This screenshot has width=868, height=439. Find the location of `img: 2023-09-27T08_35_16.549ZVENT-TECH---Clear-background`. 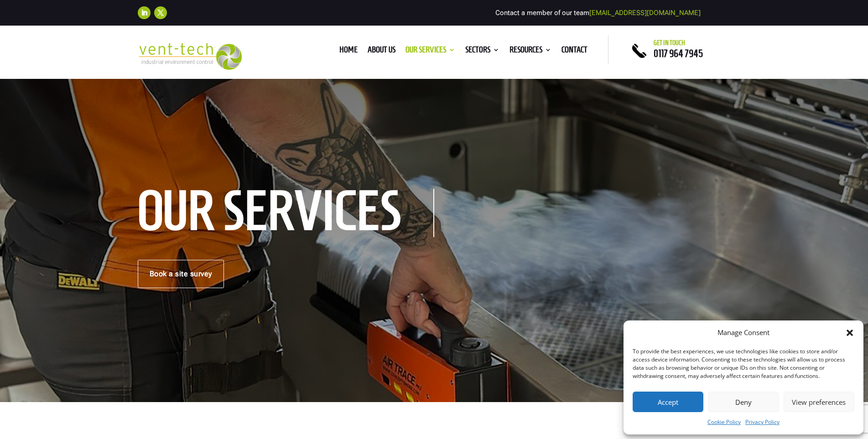

img: 2023-09-27T08_35_16.549ZVENT-TECH---Clear-background is located at coordinates (190, 56).